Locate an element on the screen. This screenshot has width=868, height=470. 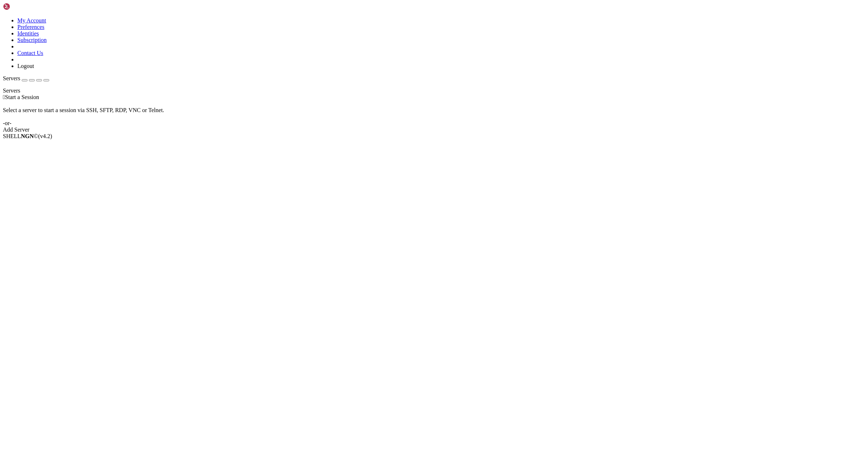
a: My Account is located at coordinates (32, 20).